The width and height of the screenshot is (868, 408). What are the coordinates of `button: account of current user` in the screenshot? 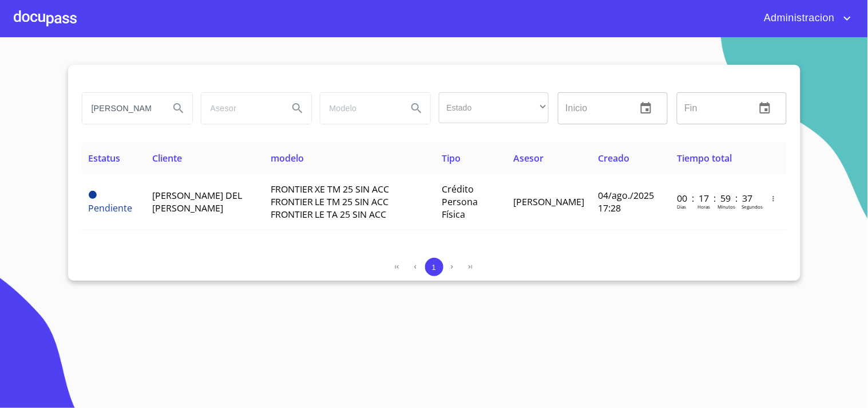 It's located at (804, 18).